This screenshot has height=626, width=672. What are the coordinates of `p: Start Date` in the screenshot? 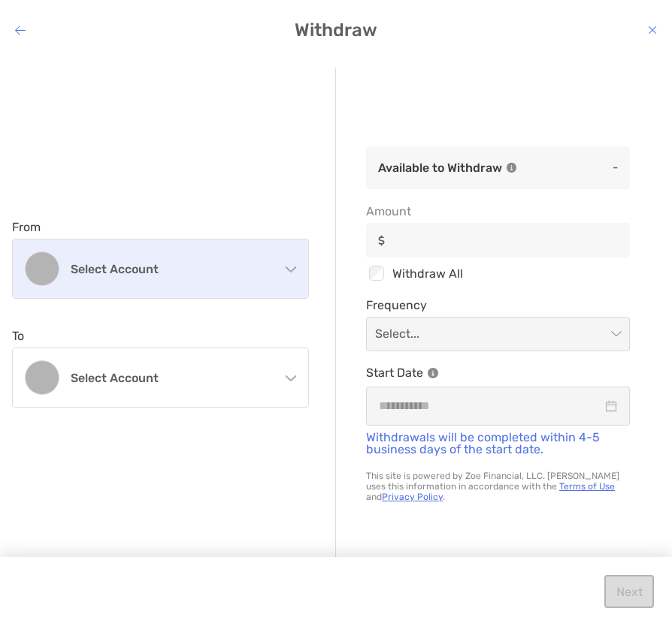 It's located at (497, 373).